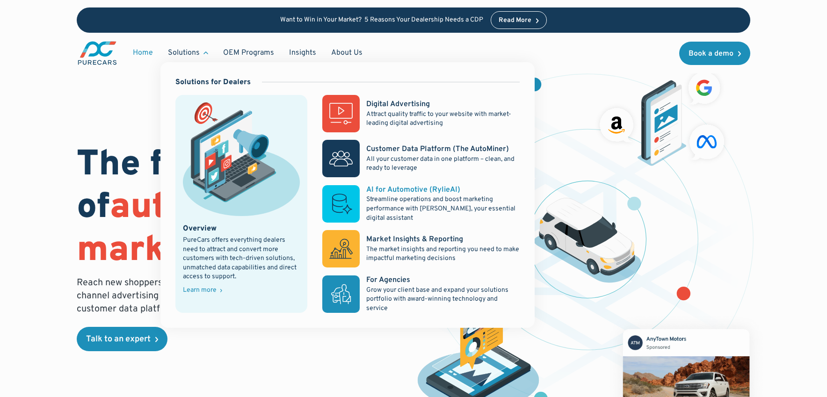  What do you see at coordinates (443, 299) in the screenshot?
I see `p: Grow your client base and expand your solutions portfolio with award-winning technology and service` at bounding box center [443, 299].